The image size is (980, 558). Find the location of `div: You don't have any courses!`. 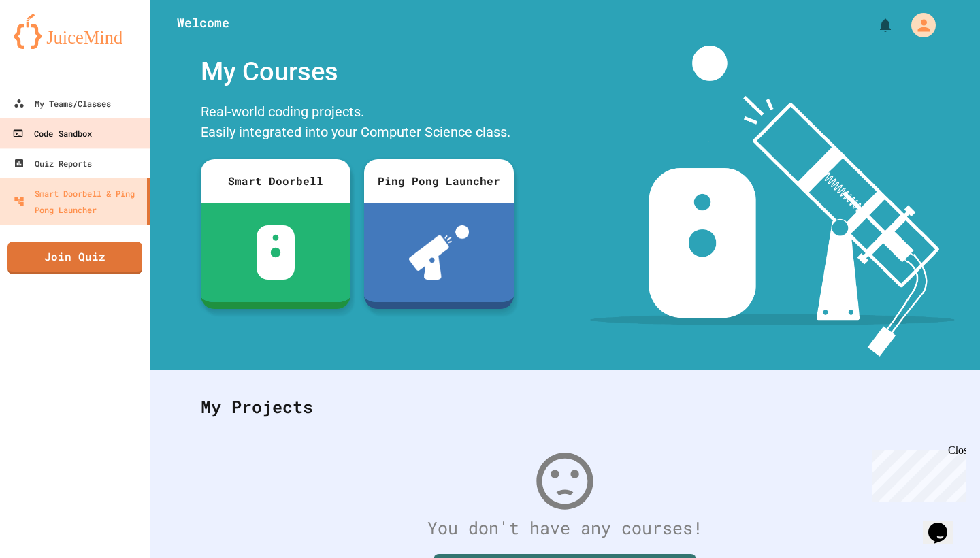

div: You don't have any courses! is located at coordinates (565, 529).